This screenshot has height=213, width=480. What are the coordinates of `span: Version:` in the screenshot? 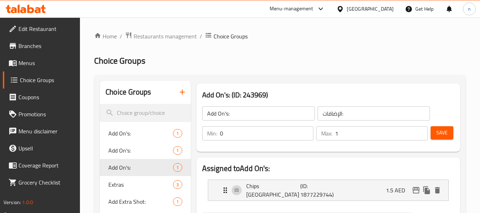 It's located at (12, 202).